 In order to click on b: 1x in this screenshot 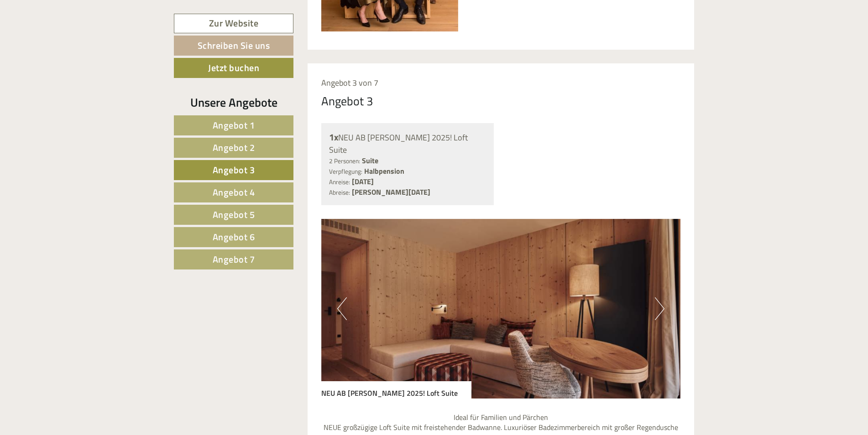, I will do `click(334, 137)`.